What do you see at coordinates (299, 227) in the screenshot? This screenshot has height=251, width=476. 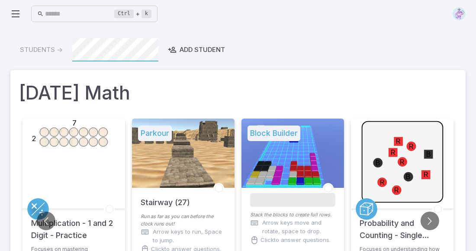 I see `p: Arrow keys move and rotate, space to drop.` at bounding box center [299, 227].